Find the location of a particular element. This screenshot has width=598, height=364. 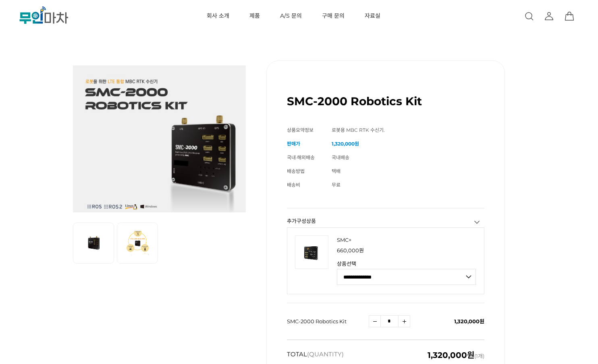

p: 판매가 is located at coordinates (406, 250).